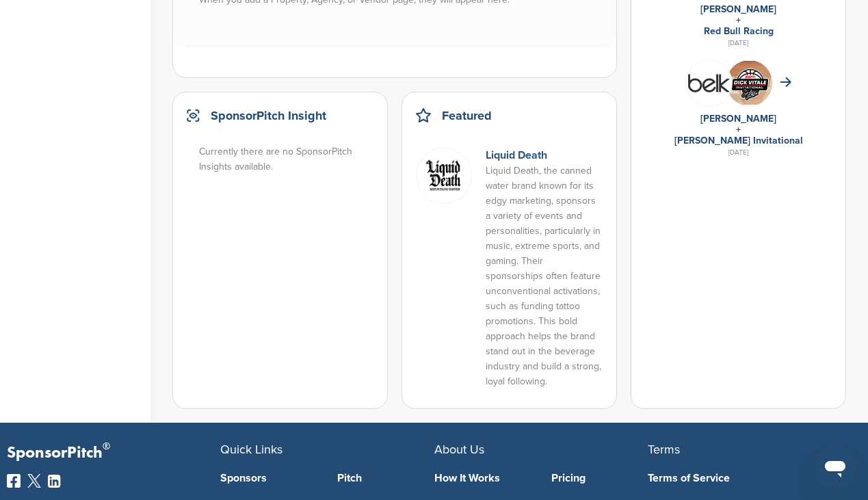 Image resolution: width=868 pixels, height=500 pixels. What do you see at coordinates (251, 450) in the screenshot?
I see `span: Quick Links` at bounding box center [251, 450].